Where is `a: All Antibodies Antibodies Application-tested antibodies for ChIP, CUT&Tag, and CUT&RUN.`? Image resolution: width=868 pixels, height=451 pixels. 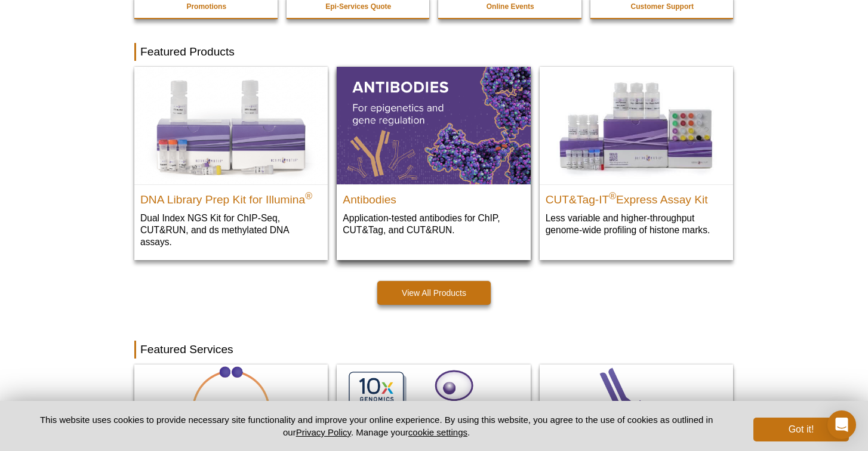
a: All Antibodies Antibodies Application-tested antibodies for ChIP, CUT&Tag, and CUT&RUN. is located at coordinates (433, 157).